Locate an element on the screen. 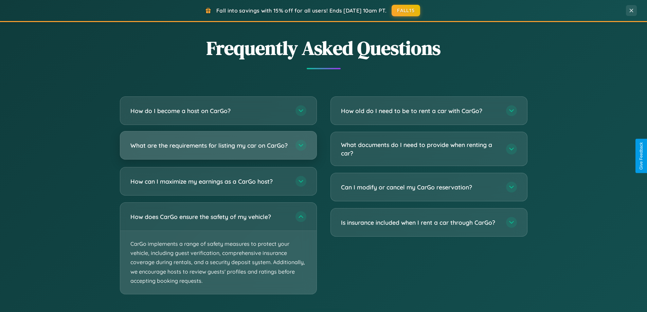 The width and height of the screenshot is (647, 312). h3: How does CarGo ensure the safety of my vehicle? is located at coordinates (210, 217).